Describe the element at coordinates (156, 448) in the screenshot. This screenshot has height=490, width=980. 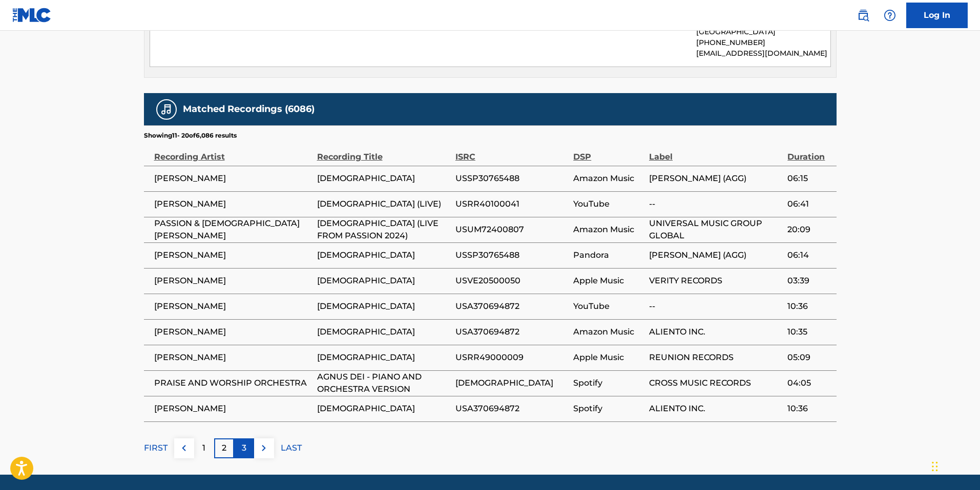
I see `p: FIRST` at that location.